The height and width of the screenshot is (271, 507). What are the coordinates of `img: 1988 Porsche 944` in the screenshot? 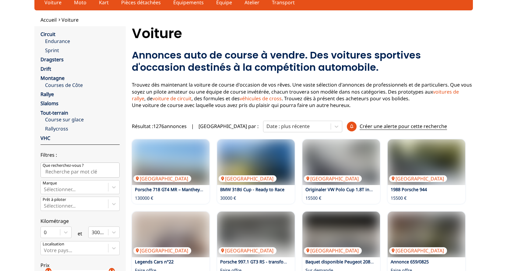 It's located at (427, 162).